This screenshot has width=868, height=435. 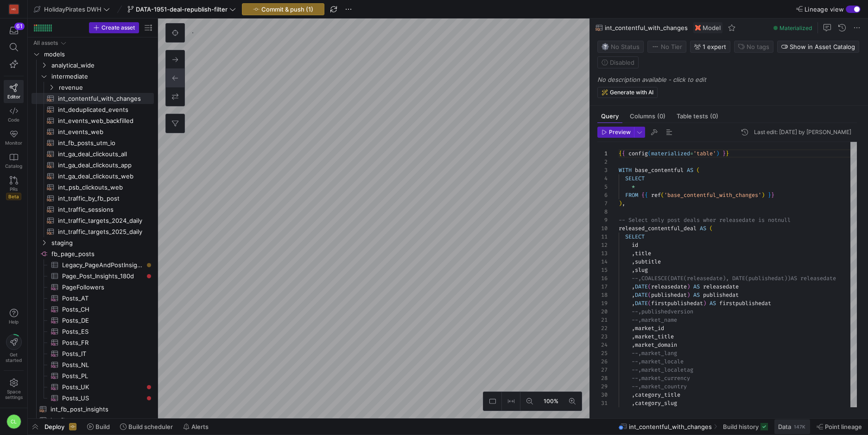 What do you see at coordinates (100, 143) in the screenshot?
I see `span: int_fb_posts_utm_io​​​​​​​​​​` at bounding box center [100, 143].